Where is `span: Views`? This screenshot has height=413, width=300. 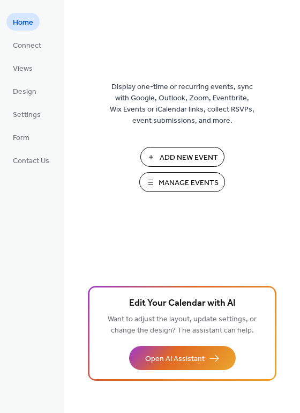 span: Views is located at coordinates (23, 69).